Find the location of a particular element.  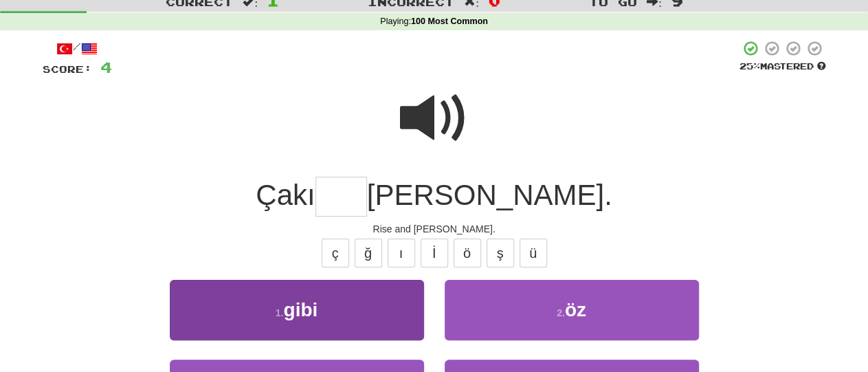

button: ö is located at coordinates (467, 253).